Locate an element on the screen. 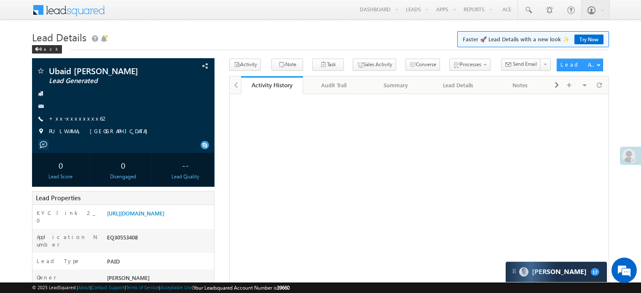 The height and width of the screenshot is (293, 641). a: About is located at coordinates (84, 287).